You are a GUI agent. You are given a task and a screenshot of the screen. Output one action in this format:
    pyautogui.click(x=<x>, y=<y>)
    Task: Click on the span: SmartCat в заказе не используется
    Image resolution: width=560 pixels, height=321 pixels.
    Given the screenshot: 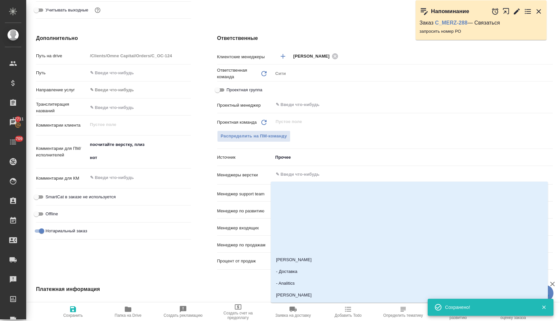 What is the action you would take?
    pyautogui.click(x=81, y=197)
    